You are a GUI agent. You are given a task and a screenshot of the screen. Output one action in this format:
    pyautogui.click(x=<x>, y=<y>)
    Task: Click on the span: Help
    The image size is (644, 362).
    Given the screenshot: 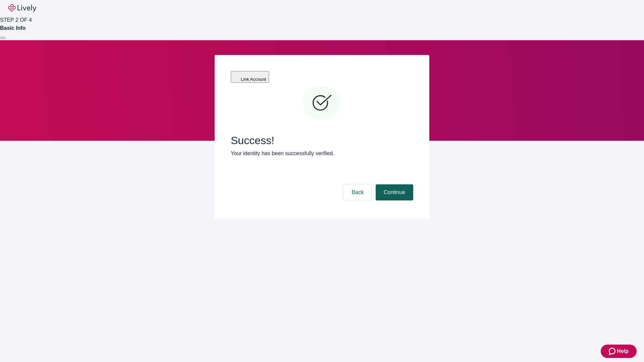 What is the action you would take?
    pyautogui.click(x=623, y=351)
    